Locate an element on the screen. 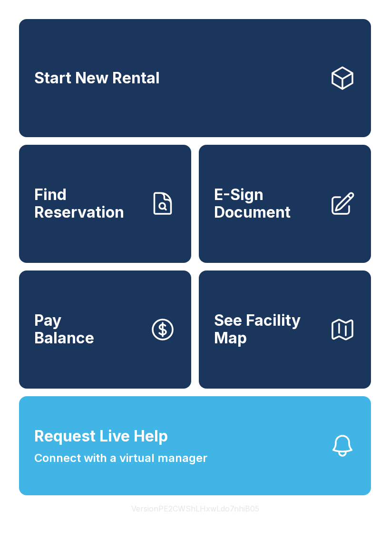 The image size is (390, 541). a: Start New Rental is located at coordinates (195, 78).